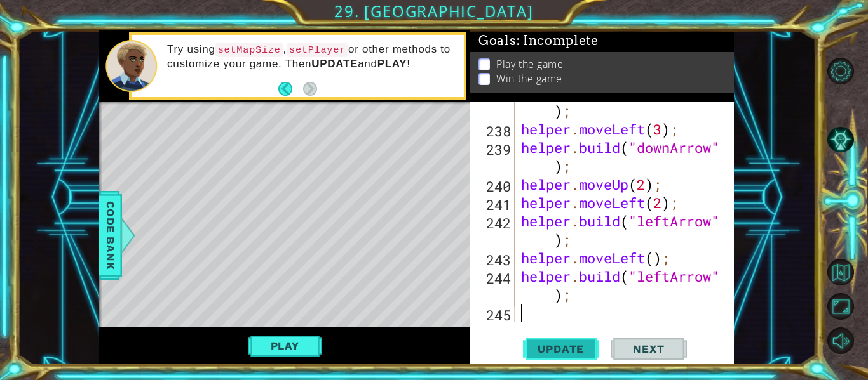 This screenshot has height=380, width=868. Describe the element at coordinates (311, 57) in the screenshot. I see `p: Try using , or other methods to customize your game. Then and !` at that location.